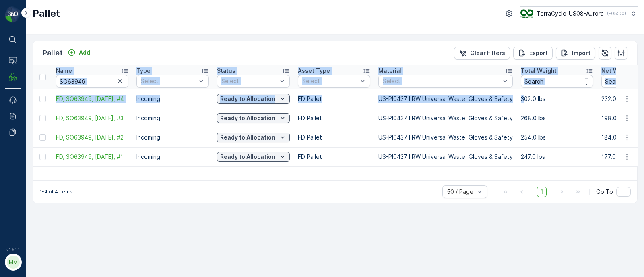 The image size is (644, 277). I want to click on button: Export, so click(533, 53).